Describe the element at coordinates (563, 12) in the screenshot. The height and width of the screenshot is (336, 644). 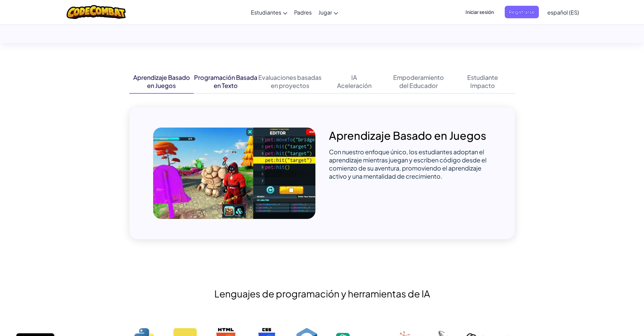
I see `a: español (ES)` at that location.